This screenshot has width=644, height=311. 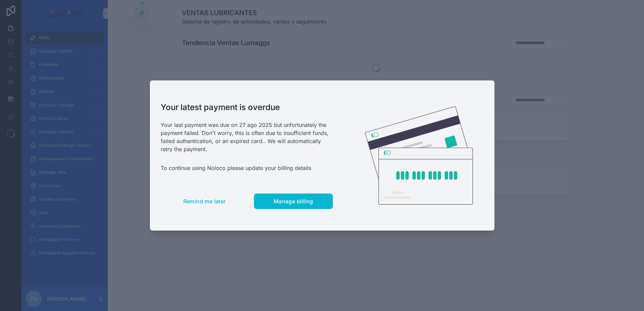 What do you see at coordinates (247, 107) in the screenshot?
I see `h1: Your latest payment is overdue` at bounding box center [247, 107].